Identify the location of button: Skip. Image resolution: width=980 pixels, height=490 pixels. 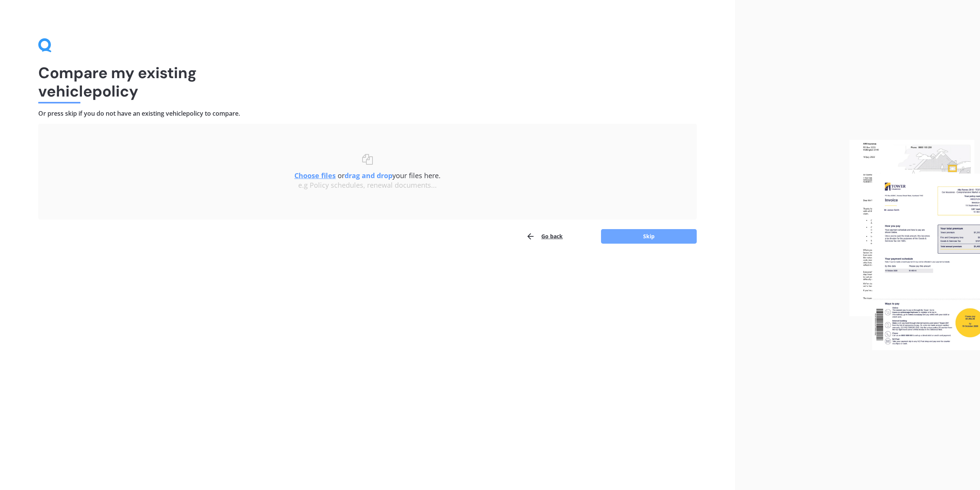
(649, 237).